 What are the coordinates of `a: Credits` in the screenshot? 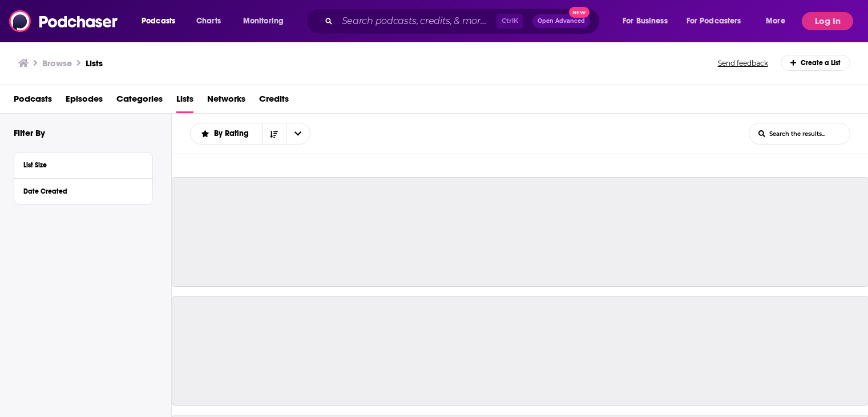 It's located at (274, 101).